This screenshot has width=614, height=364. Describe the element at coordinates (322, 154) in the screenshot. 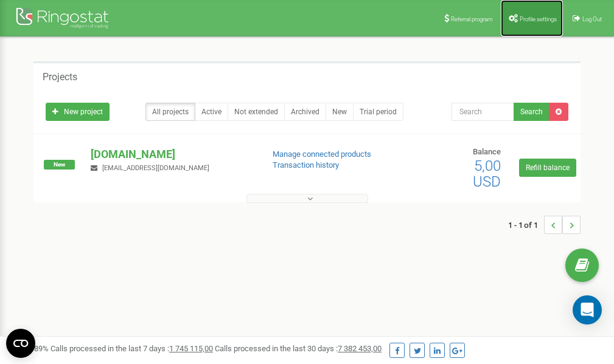

I see `a: Manage connected products` at that location.